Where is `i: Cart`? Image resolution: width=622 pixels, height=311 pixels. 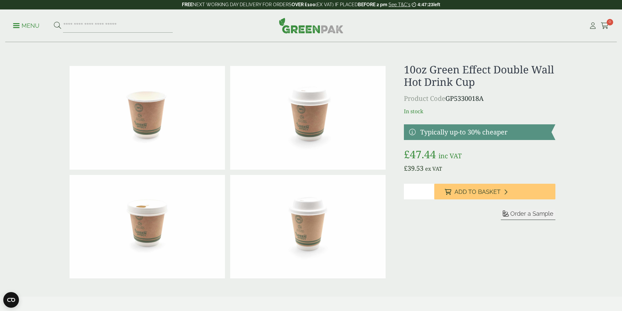 i: Cart is located at coordinates (604, 26).